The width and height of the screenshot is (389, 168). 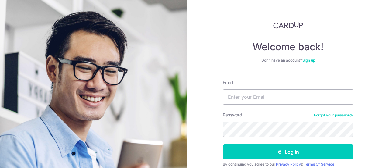 I want to click on a: Privacy Policy, so click(x=289, y=164).